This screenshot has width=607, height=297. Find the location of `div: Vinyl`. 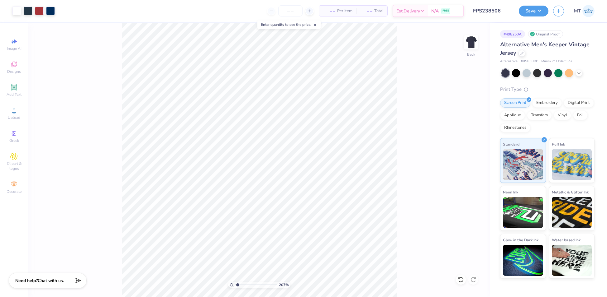

div: Vinyl is located at coordinates (562, 116).